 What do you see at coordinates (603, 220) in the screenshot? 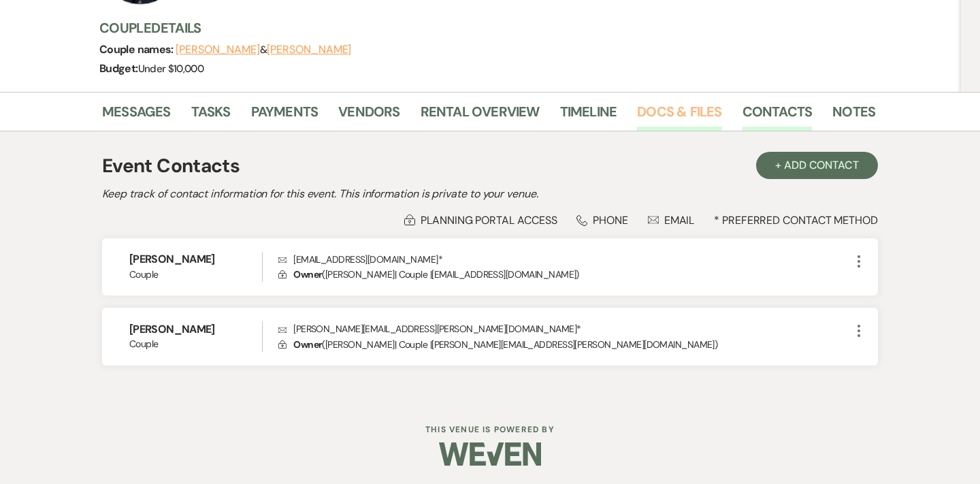
I see `div: Phone` at bounding box center [603, 220].